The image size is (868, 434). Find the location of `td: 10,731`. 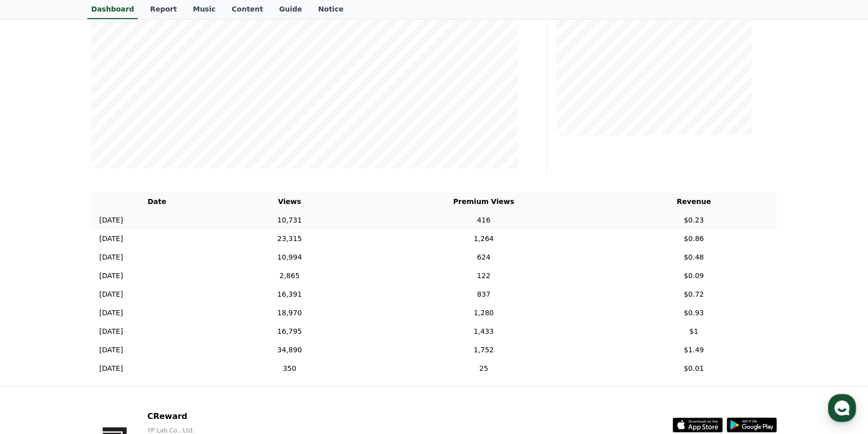

td: 10,731 is located at coordinates (289, 220).